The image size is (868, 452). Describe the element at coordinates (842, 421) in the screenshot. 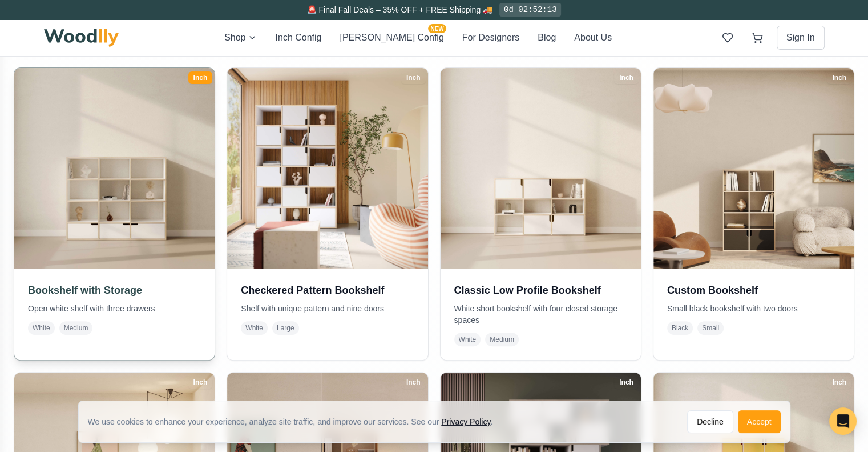

I see `div: Open Intercom Messenger` at that location.